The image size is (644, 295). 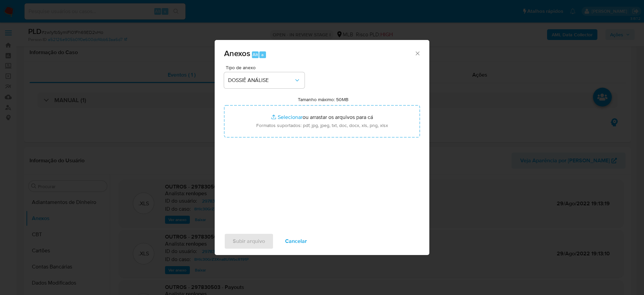 What do you see at coordinates (255, 54) in the screenshot?
I see `span: Alt` at bounding box center [255, 54].